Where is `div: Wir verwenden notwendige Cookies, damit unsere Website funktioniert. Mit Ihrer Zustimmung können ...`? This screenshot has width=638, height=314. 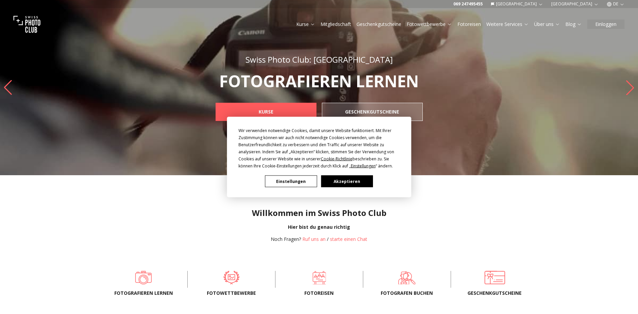 div: Wir verwenden notwendige Cookies, damit unsere Website funktioniert. Mit Ihrer Zustimmung können ... is located at coordinates (319, 148).